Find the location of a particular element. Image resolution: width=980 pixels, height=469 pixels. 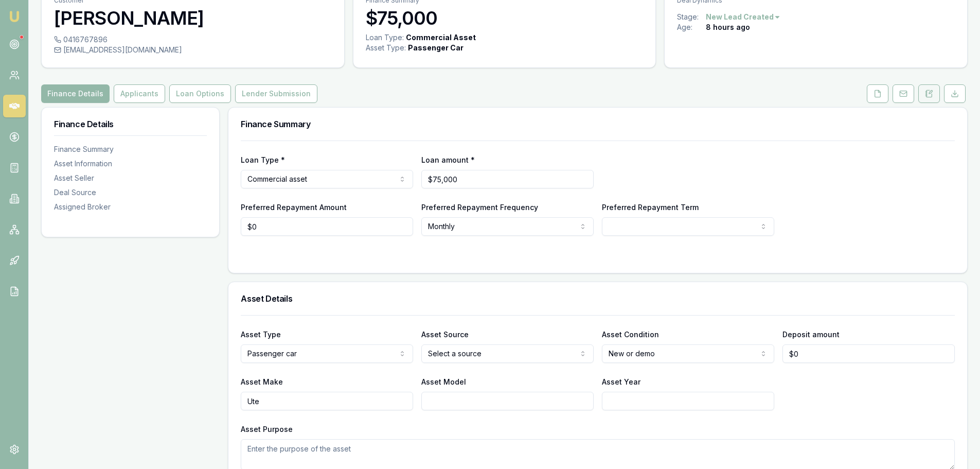

div: Stage: is located at coordinates (691, 17).